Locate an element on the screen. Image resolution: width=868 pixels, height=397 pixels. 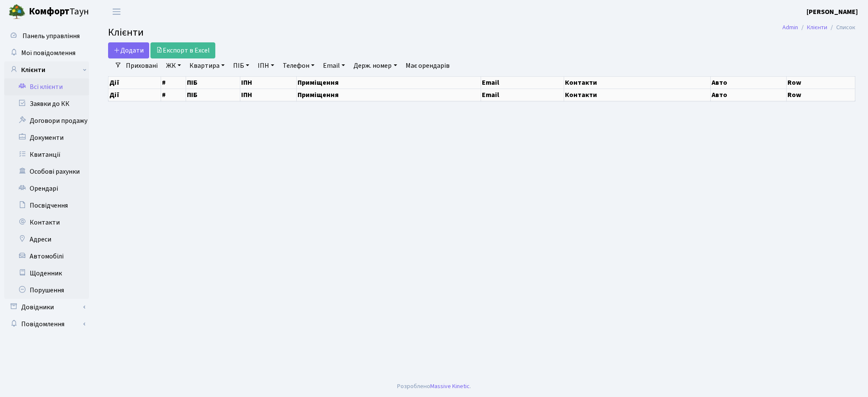
a: Порушення is located at coordinates (47, 290).